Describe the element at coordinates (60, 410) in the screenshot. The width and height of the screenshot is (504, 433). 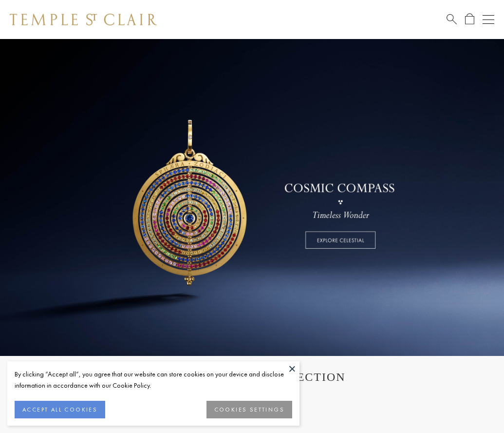
I see `button: ACCEPT ALL COOKIES` at that location.